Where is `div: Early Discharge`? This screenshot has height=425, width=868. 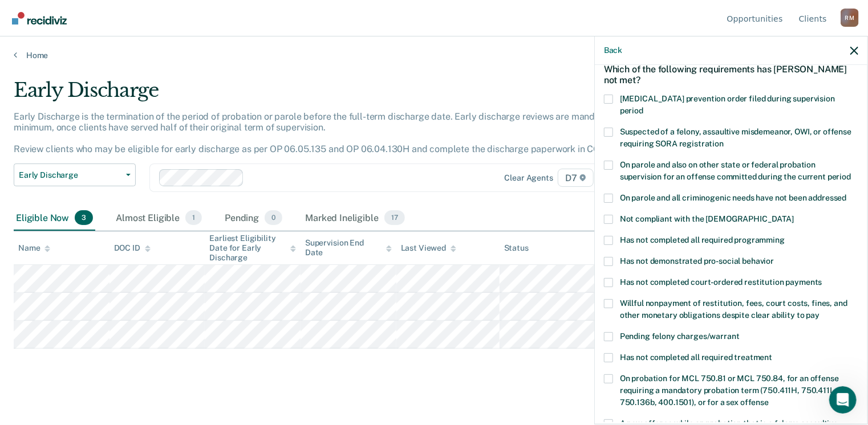
div: Early Discharge is located at coordinates (339, 95).